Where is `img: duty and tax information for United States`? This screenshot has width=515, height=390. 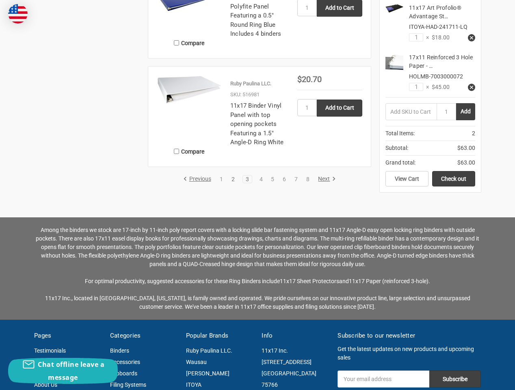 img: duty and tax information for United States is located at coordinates (18, 14).